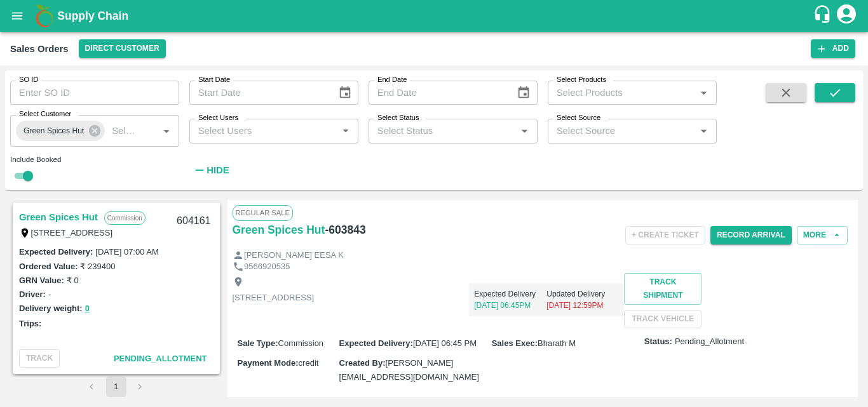 The width and height of the screenshot is (868, 407). What do you see at coordinates (117, 387) in the screenshot?
I see `button: page 1` at bounding box center [117, 387].